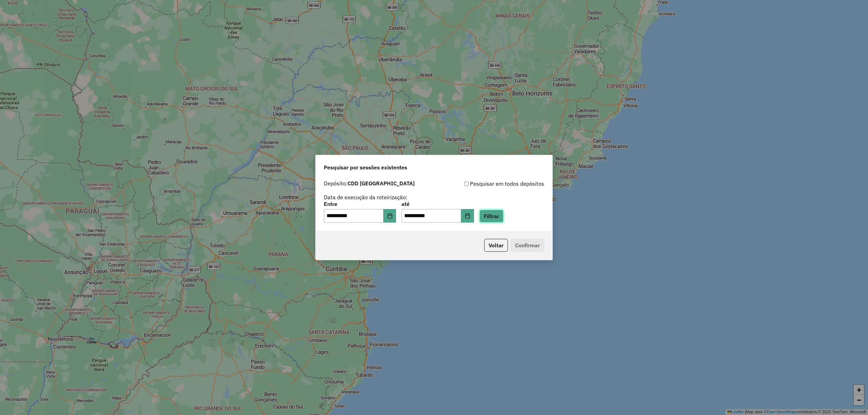 This screenshot has height=415, width=868. I want to click on span: Pesquisar por sessões existentes, so click(366, 167).